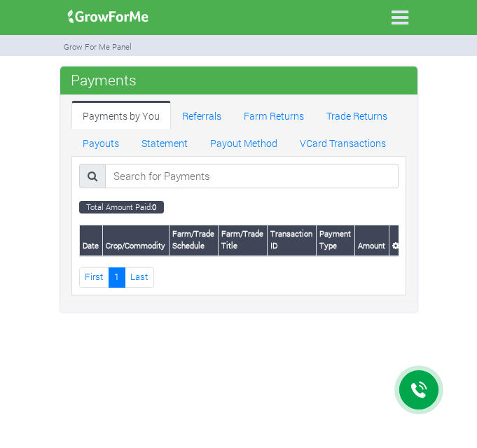 The image size is (477, 448). What do you see at coordinates (94, 277) in the screenshot?
I see `a: First` at bounding box center [94, 277].